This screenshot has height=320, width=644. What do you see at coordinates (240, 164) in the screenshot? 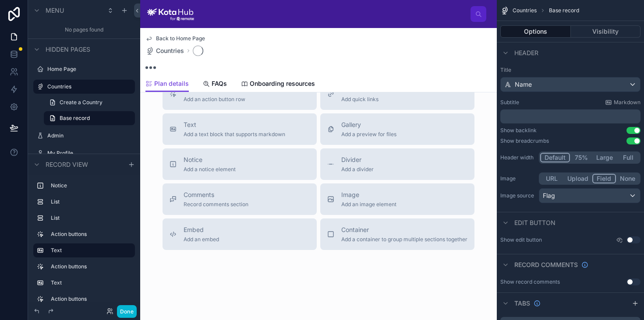
I see `button: NoticeAdd a notice element` at bounding box center [240, 164].